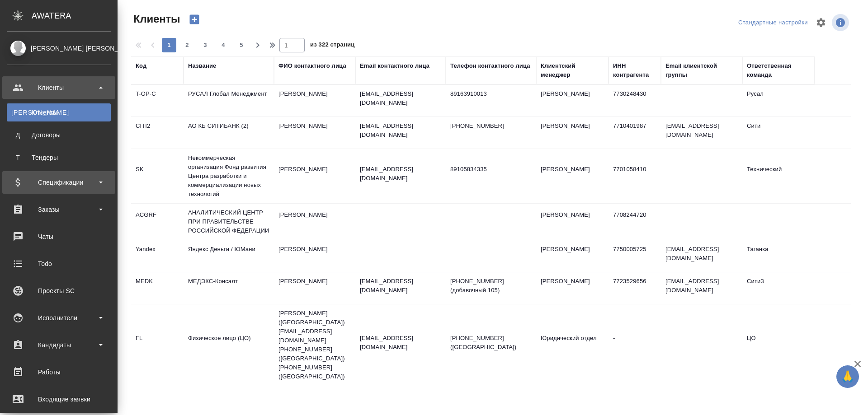 This screenshot has height=415, width=868. I want to click on div: Договоры, so click(59, 135).